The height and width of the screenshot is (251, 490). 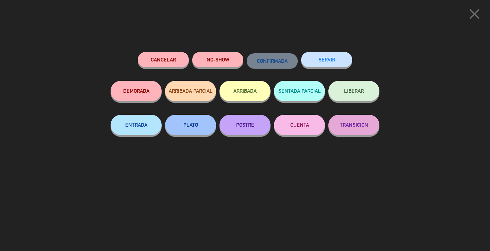 I want to click on span: ARRIBADA PARCIAL, so click(x=190, y=91).